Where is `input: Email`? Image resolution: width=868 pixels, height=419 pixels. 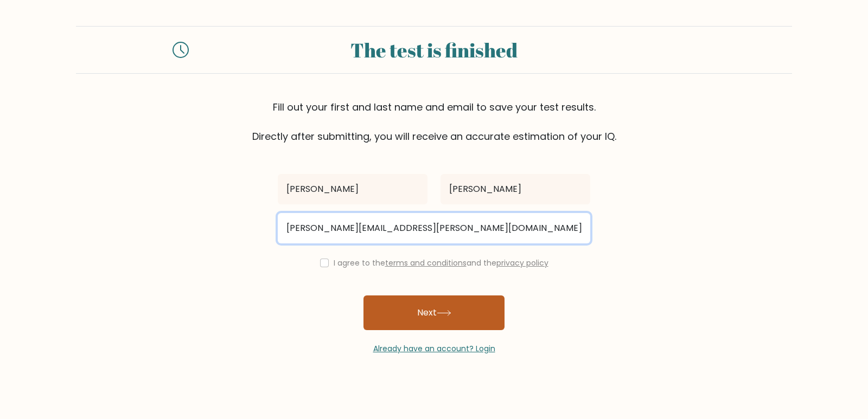 input: Email is located at coordinates (434, 229).